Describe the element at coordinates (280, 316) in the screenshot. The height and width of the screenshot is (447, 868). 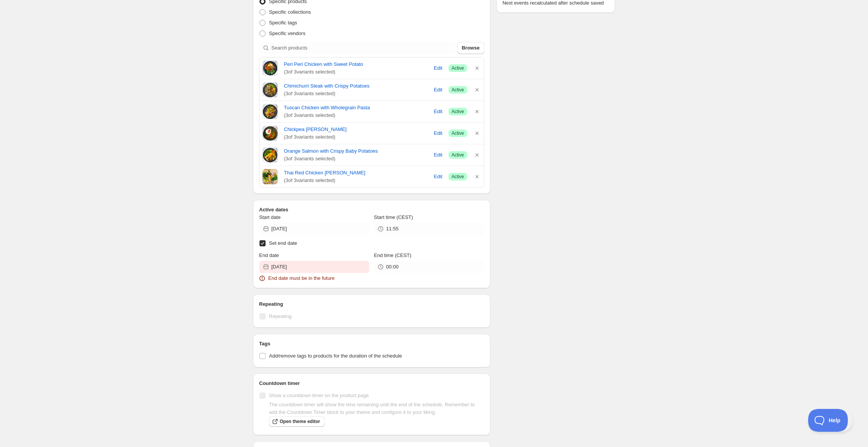
I see `span: Repeating` at that location.